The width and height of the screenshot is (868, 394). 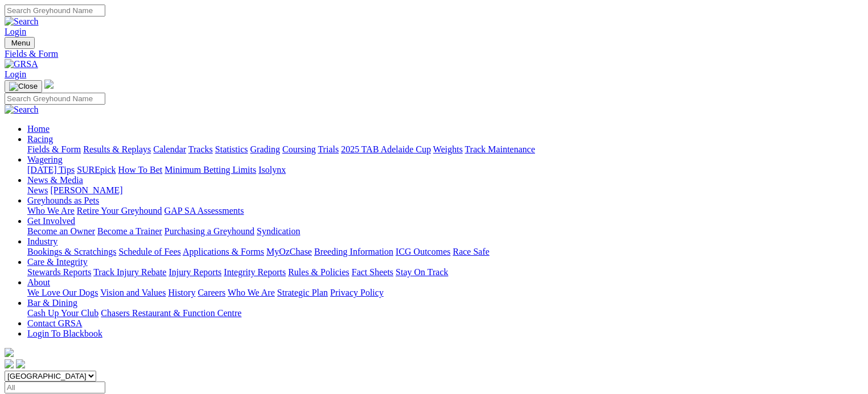 What do you see at coordinates (171, 313) in the screenshot?
I see `a: Chasers Restaurant & Function Centre` at bounding box center [171, 313].